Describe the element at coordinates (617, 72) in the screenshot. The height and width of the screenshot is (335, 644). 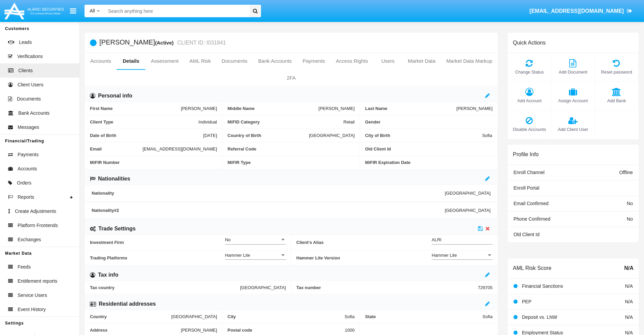
I see `span: Reset password` at that location.